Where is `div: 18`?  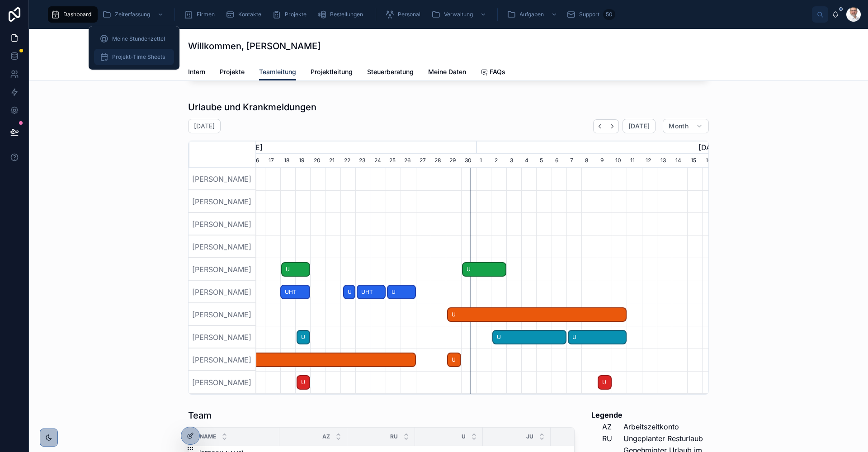 div: 18 is located at coordinates (288, 161).